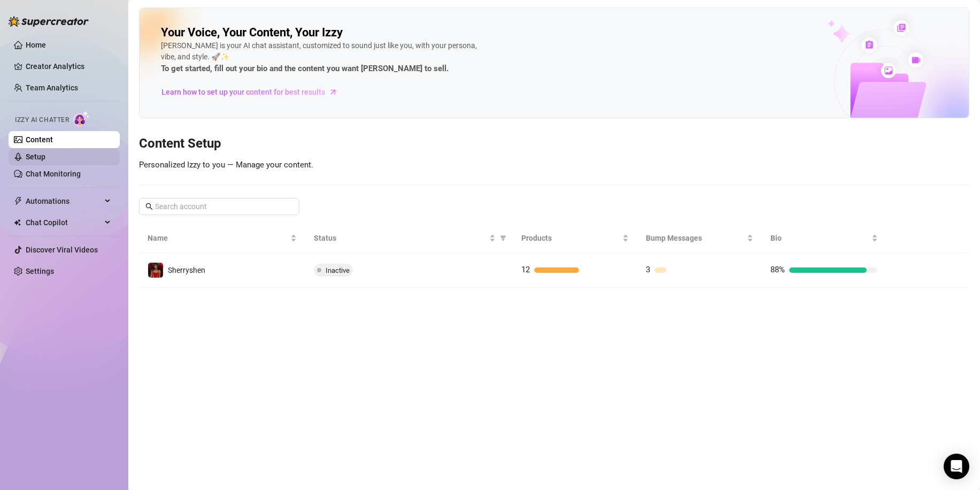 This screenshot has height=490, width=980. What do you see at coordinates (49, 21) in the screenshot?
I see `img: logo-BBDzfeDw.svg` at bounding box center [49, 21].